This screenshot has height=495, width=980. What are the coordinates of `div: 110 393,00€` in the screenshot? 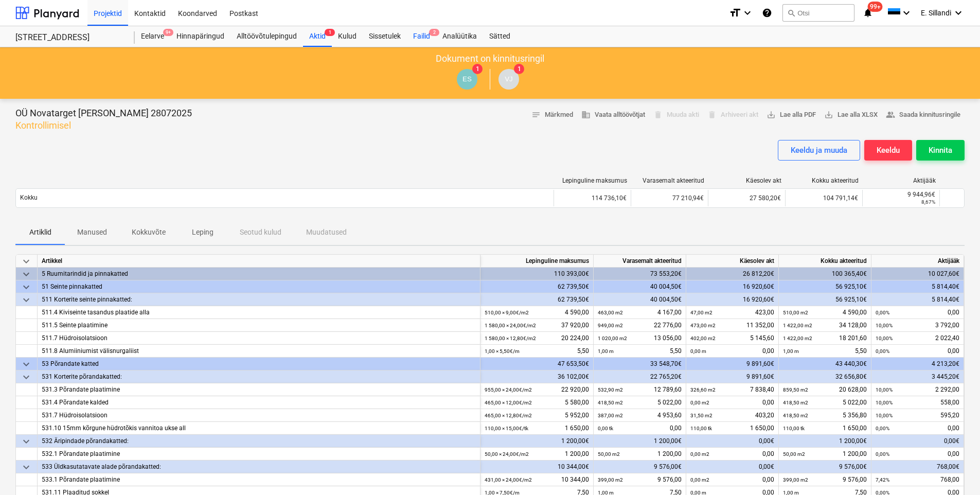 It's located at (537, 274).